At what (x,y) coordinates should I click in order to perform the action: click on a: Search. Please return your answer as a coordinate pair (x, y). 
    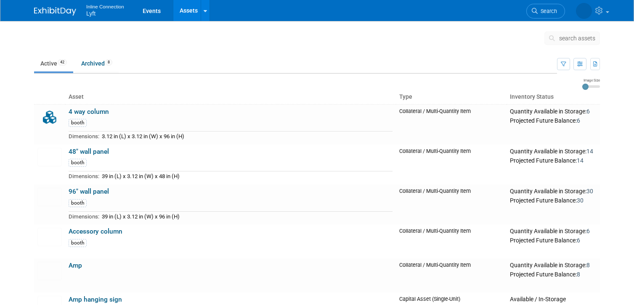
    Looking at the image, I should click on (545, 11).